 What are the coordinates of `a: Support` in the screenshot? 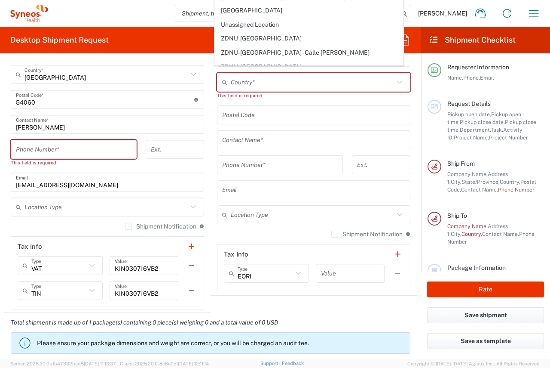 It's located at (271, 363).